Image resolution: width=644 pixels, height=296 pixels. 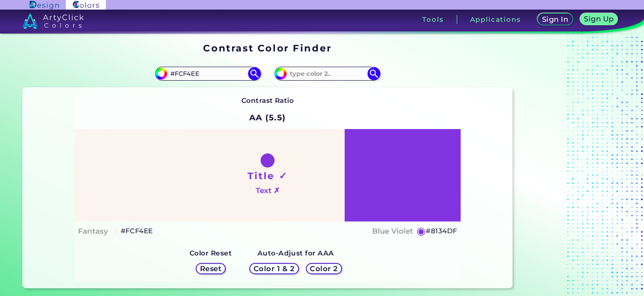 I want to click on a: Sign Up, so click(x=599, y=19).